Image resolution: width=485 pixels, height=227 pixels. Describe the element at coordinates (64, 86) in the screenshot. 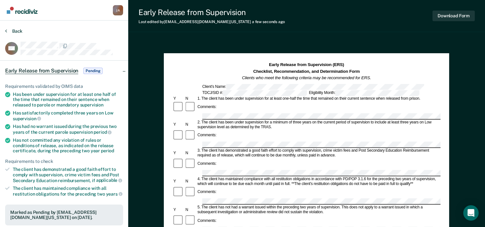

I see `div: Requirements validated by OIMS data` at that location.